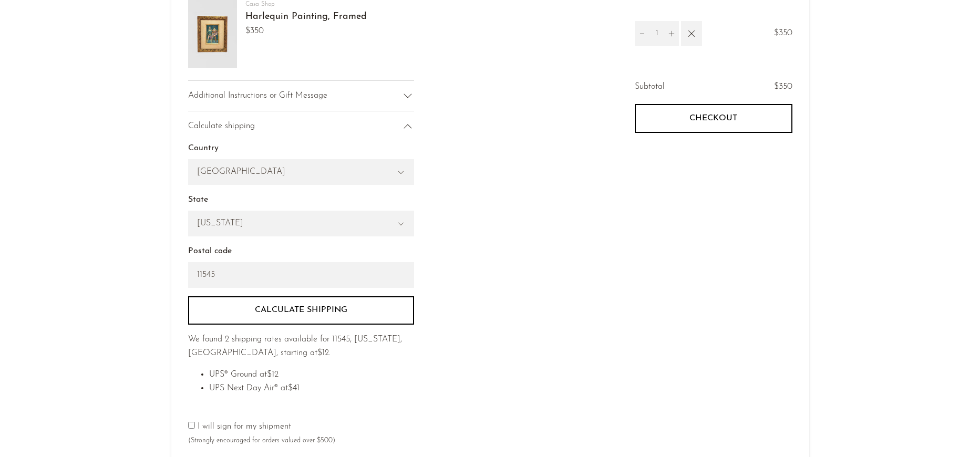 The width and height of the screenshot is (980, 457). Describe the element at coordinates (262, 433) in the screenshot. I see `label: I will sign for my shipment` at that location.